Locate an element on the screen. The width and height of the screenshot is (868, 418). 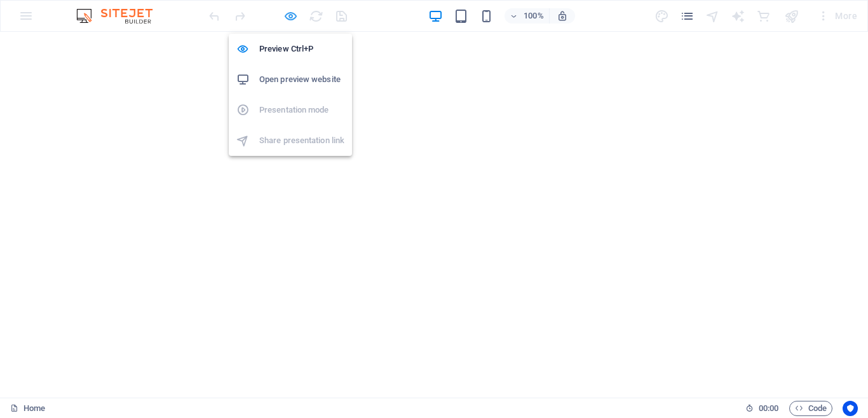
a: Click to cancel selection. Double-click to open Pages is located at coordinates (27, 408).